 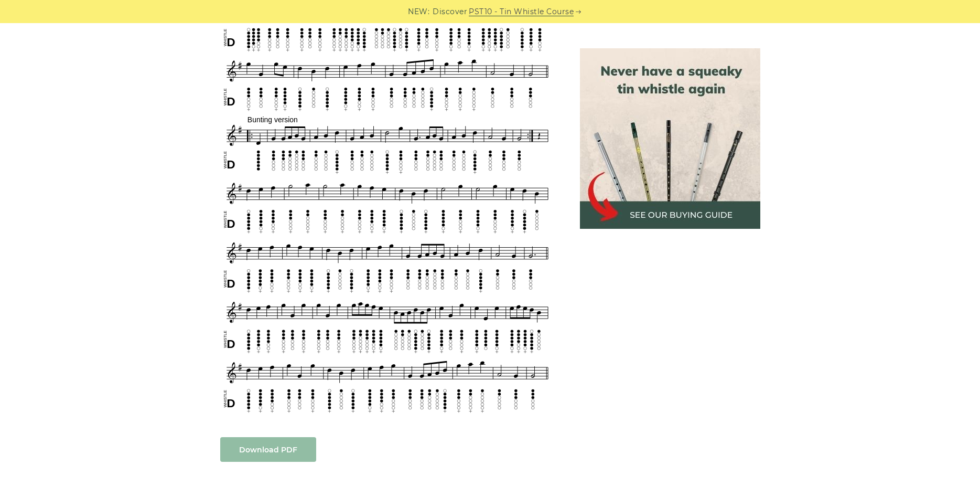 I want to click on a: PST10 - Tin Whistle Course, so click(x=521, y=12).